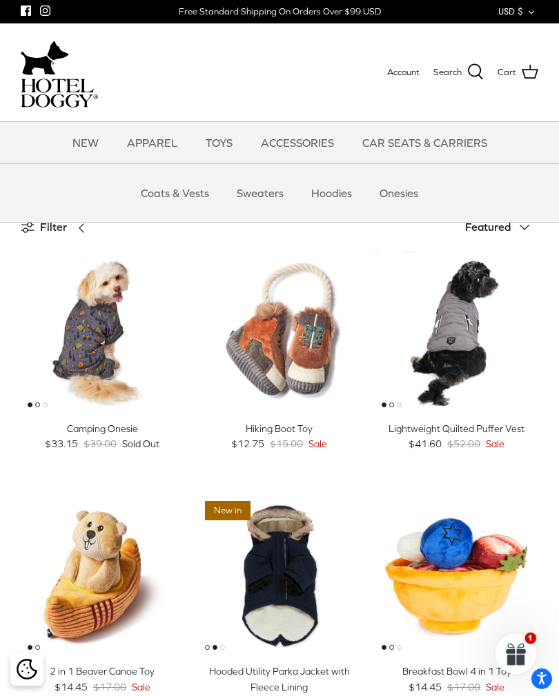 The width and height of the screenshot is (559, 696). Describe the element at coordinates (399, 193) in the screenshot. I see `a: Onesies` at that location.